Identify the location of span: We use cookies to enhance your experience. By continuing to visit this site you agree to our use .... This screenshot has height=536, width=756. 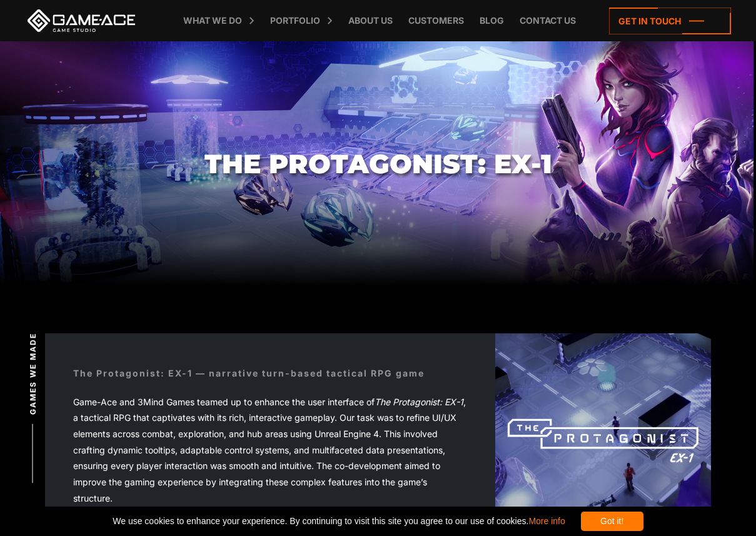
(338, 520).